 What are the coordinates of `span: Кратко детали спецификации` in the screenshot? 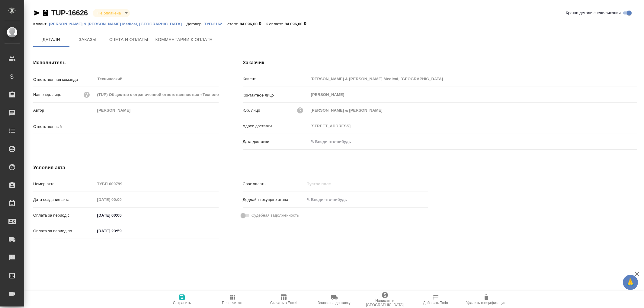 It's located at (593, 13).